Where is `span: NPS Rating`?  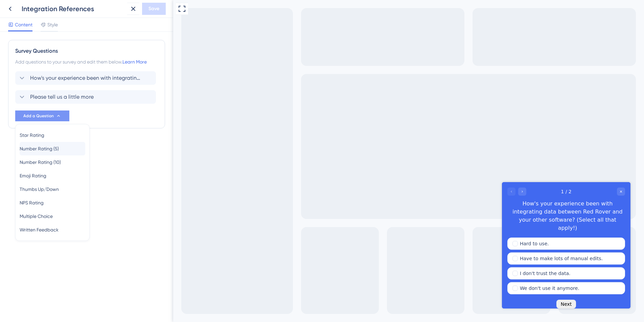
span: NPS Rating is located at coordinates (32, 203).